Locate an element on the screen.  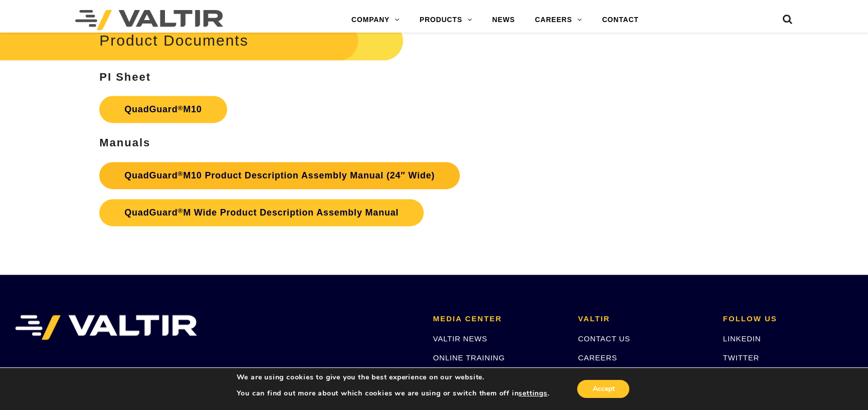
p: We are using cookies to give you the best experience on our website. is located at coordinates (393, 378).